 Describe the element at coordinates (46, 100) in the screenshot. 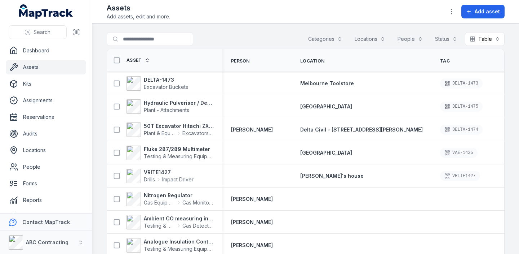

I see `a: Assignments` at that location.